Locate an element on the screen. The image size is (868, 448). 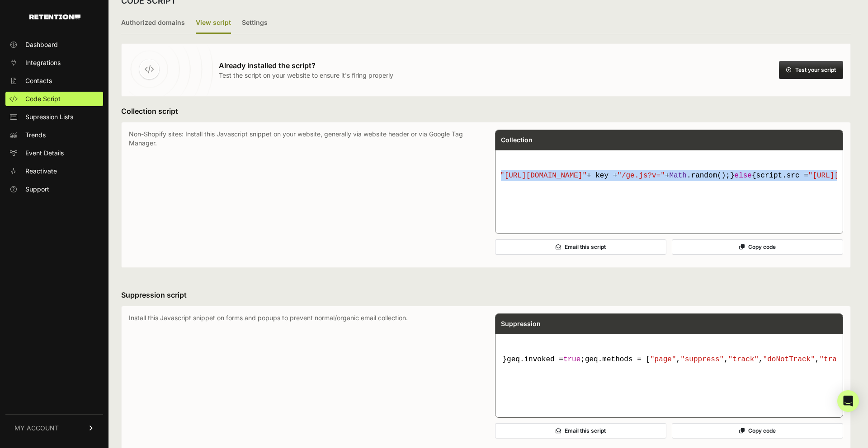
span: Contacts is located at coordinates (38, 81).